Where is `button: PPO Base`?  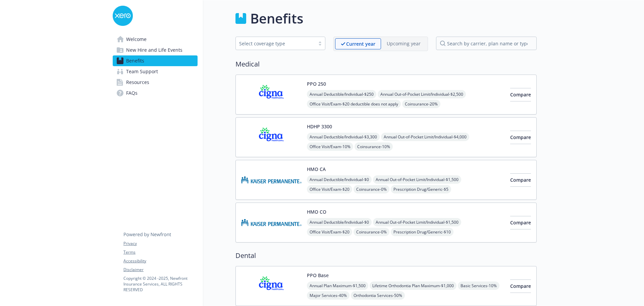 button: PPO Base is located at coordinates (318, 275).